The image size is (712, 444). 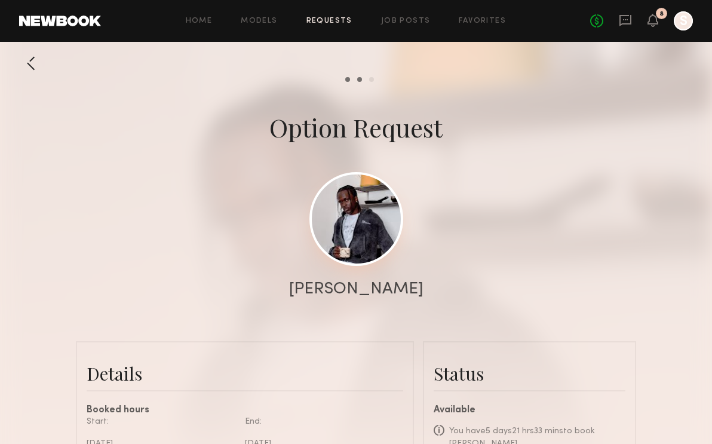 I want to click on a: Requests, so click(x=329, y=21).